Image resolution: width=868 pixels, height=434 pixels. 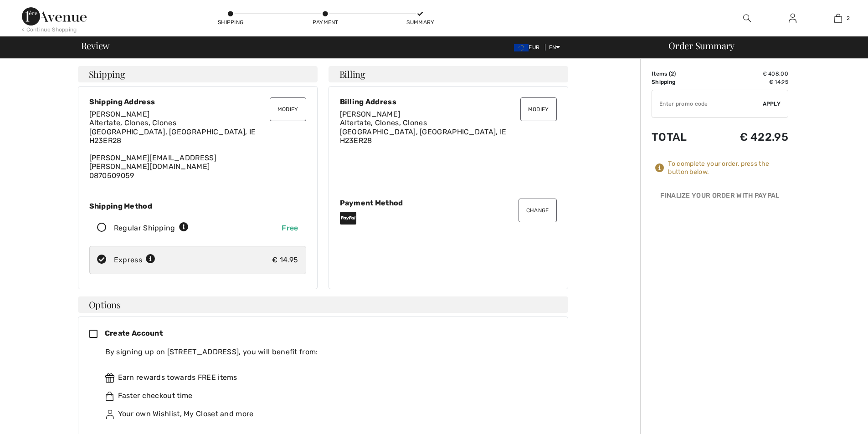 I want to click on img: search the website, so click(x=746, y=18).